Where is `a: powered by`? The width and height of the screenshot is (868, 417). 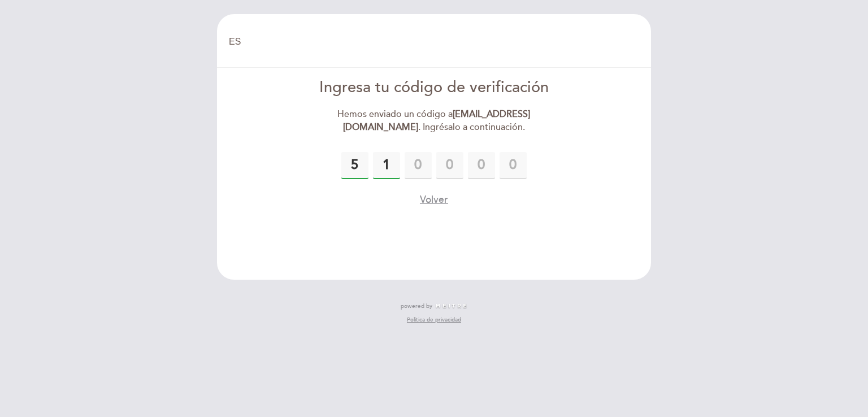
a: powered by is located at coordinates (434, 307).